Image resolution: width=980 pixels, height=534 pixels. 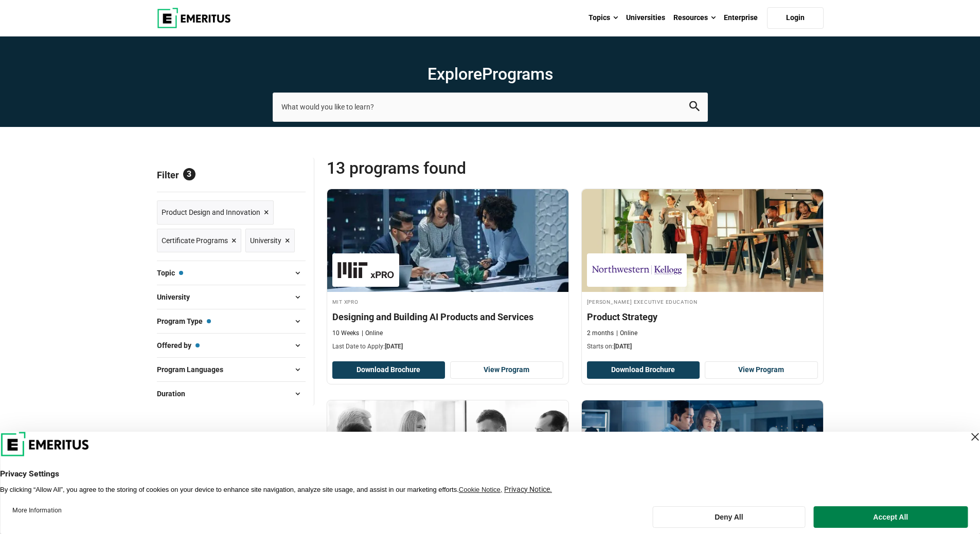 I want to click on h4: Product Strategy, so click(x=702, y=317).